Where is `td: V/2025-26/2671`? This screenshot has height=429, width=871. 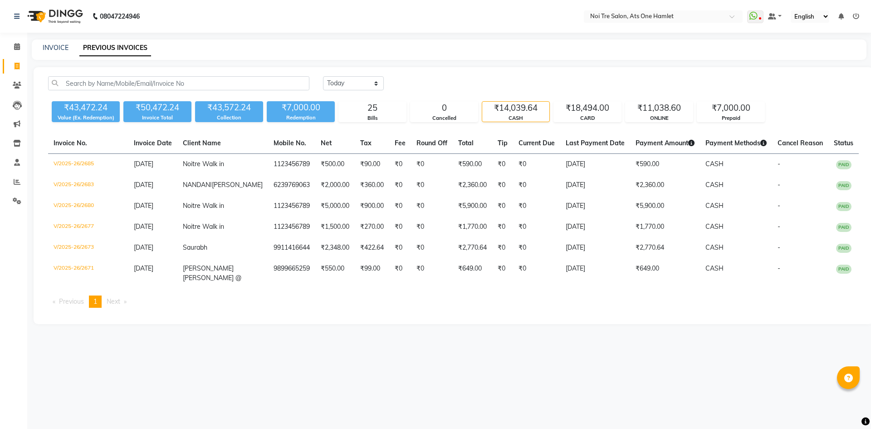 td: V/2025-26/2671 is located at coordinates (88, 273).